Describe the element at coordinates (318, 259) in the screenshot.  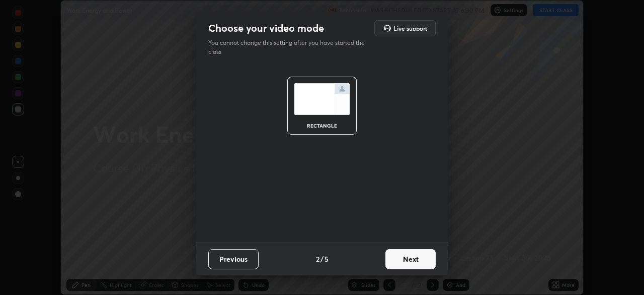
I see `h4: 2` at that location.